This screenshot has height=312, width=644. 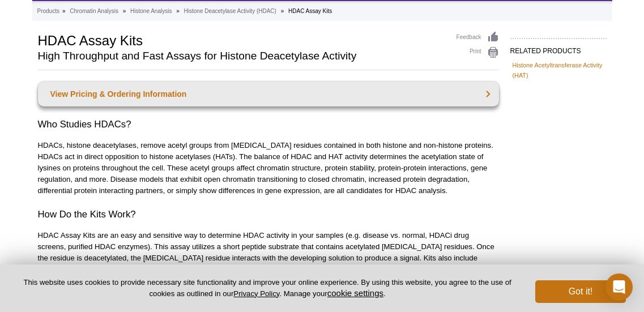 I want to click on a: Histone Deacetylase Activity (HDAC), so click(x=230, y=11).